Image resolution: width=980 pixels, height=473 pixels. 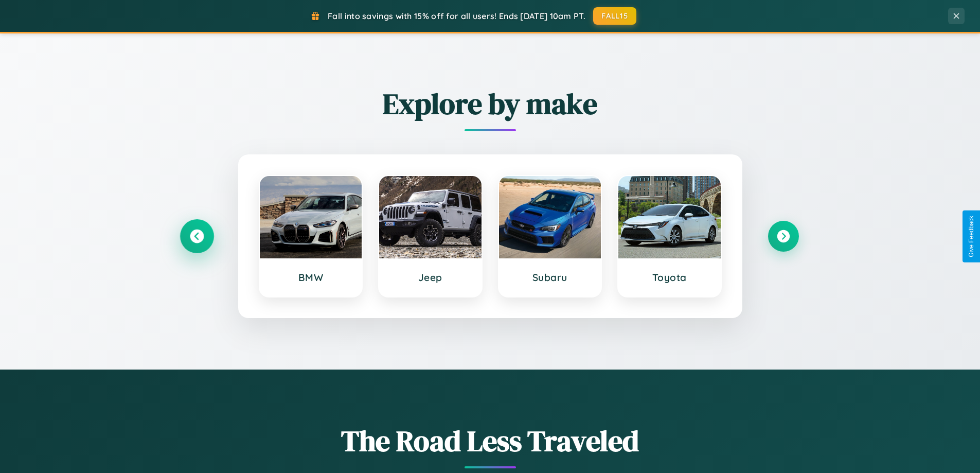 What do you see at coordinates (490, 104) in the screenshot?
I see `h2: Explore by make` at bounding box center [490, 104].